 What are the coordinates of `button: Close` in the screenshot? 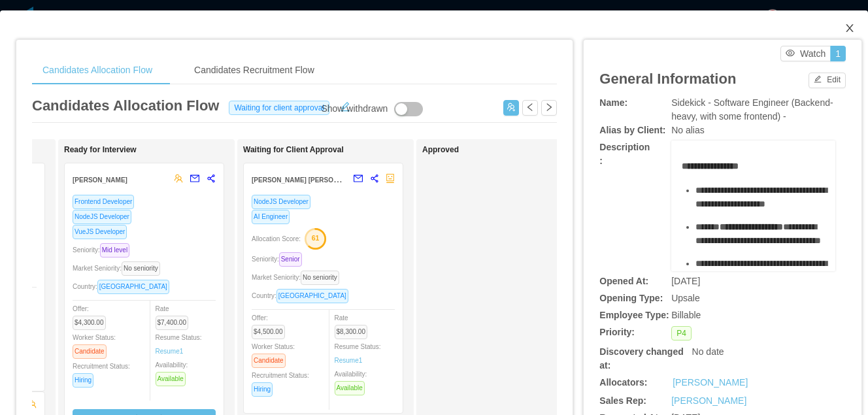 It's located at (850, 29).